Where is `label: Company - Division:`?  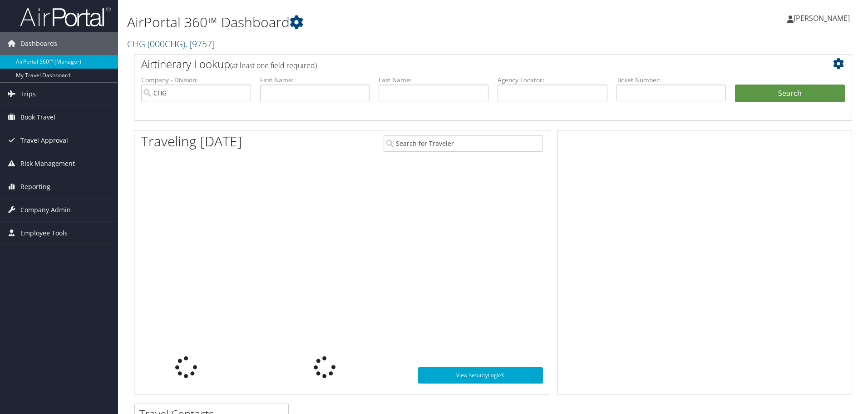
label: Company - Division: is located at coordinates (196, 80).